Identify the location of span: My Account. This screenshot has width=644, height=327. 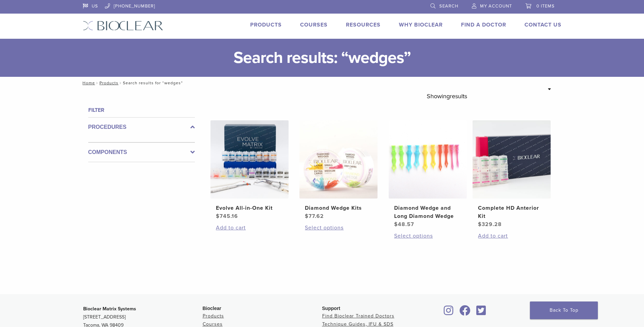
(496, 6).